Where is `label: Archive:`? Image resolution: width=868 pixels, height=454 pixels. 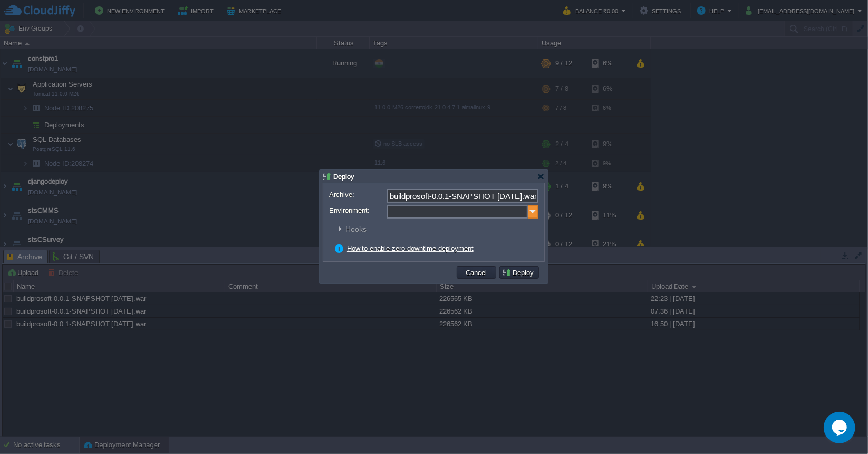
label: Archive: is located at coordinates (358, 194).